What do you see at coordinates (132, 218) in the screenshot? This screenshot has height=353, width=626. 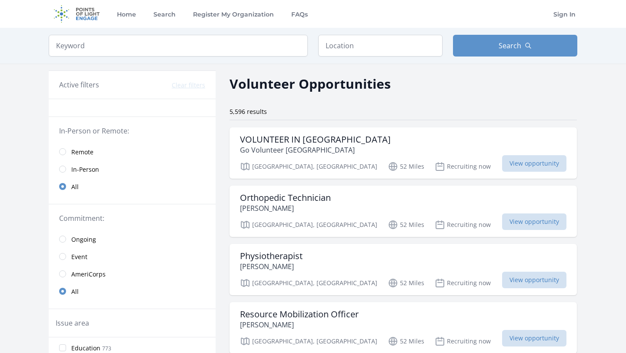 I see `legend: Commitment:` at bounding box center [132, 218].